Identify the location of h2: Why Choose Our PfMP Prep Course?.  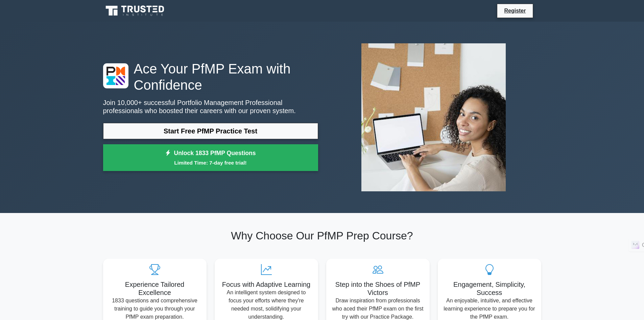
(322, 236).